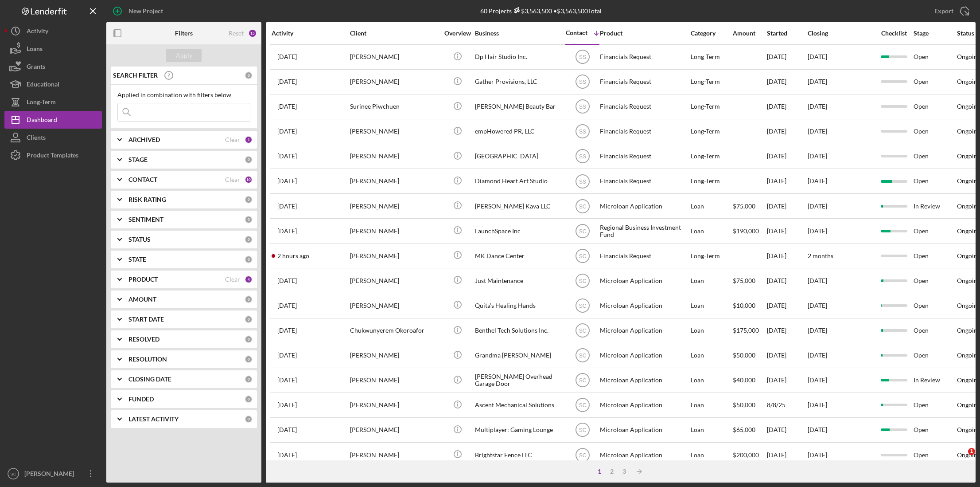 This screenshot has height=487, width=980. Describe the element at coordinates (54, 156) in the screenshot. I see `button: Product Templates` at that location.